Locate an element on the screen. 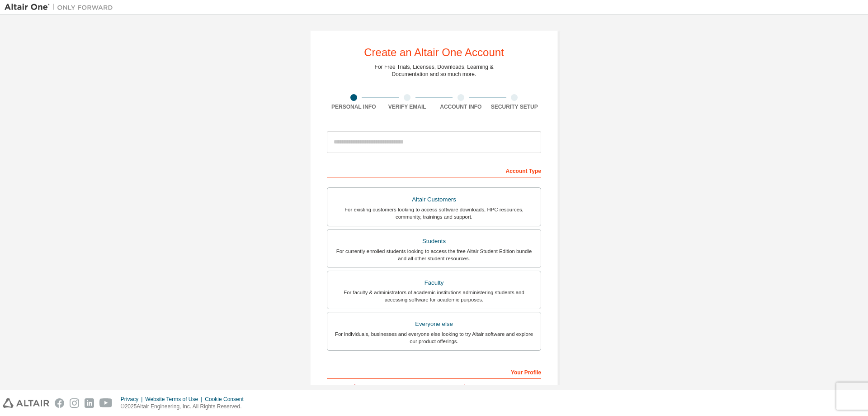 The height and width of the screenshot is (416, 868). div: For existing customers looking to access software downloads, HPC resources, community, trainings ... is located at coordinates (434, 213).